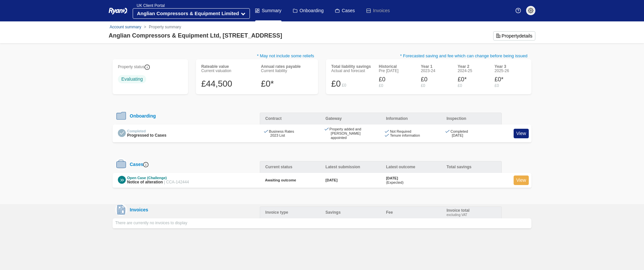  What do you see at coordinates (437, 67) in the screenshot?
I see `div: Year 1` at bounding box center [437, 67].